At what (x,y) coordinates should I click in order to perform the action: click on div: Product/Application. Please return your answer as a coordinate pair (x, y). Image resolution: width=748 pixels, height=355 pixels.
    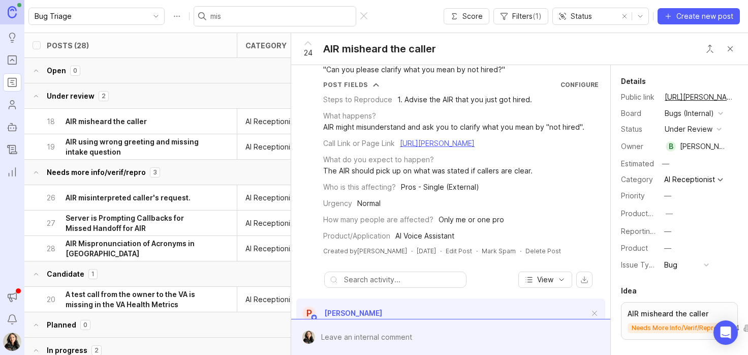
    Looking at the image, I should click on (357, 236).